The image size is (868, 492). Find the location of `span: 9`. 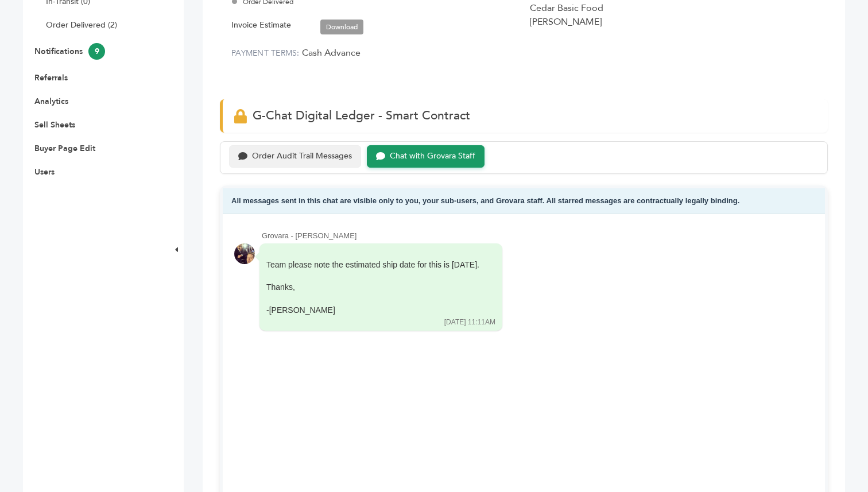

span: 9 is located at coordinates (96, 51).